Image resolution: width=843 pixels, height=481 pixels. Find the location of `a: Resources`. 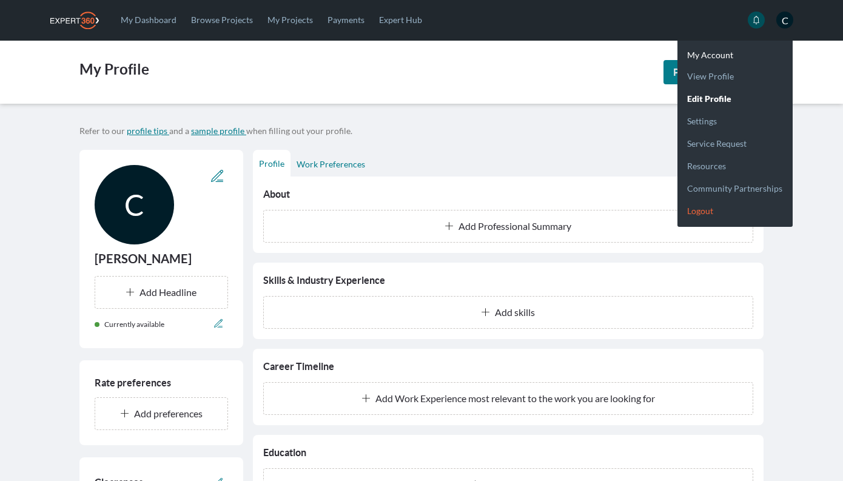

a: Resources is located at coordinates (735, 161).